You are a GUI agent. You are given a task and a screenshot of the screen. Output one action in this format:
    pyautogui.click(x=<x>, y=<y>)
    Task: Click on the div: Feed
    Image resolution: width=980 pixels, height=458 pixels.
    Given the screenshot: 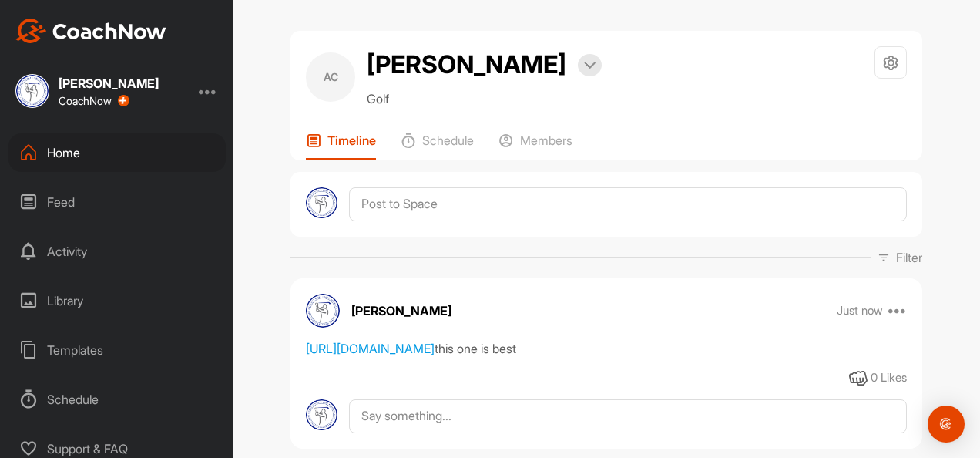 What is the action you would take?
    pyautogui.click(x=117, y=202)
    